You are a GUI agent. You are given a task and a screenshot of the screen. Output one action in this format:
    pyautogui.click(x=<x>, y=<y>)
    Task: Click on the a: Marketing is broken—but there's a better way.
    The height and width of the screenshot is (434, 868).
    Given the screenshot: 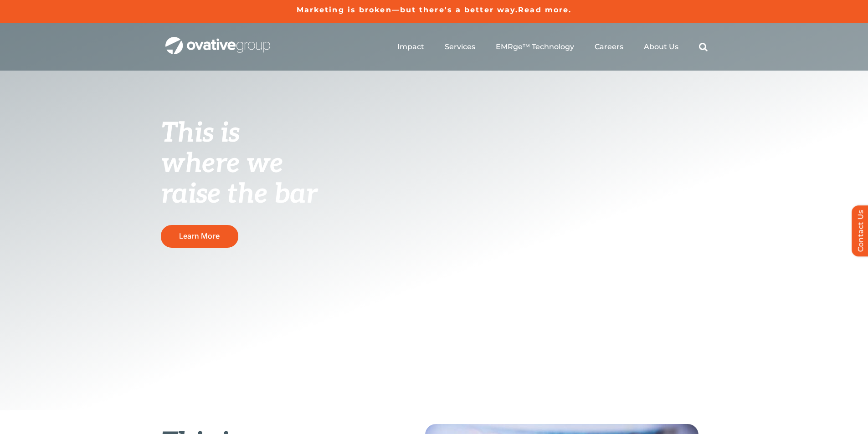 What is the action you would take?
    pyautogui.click(x=407, y=9)
    